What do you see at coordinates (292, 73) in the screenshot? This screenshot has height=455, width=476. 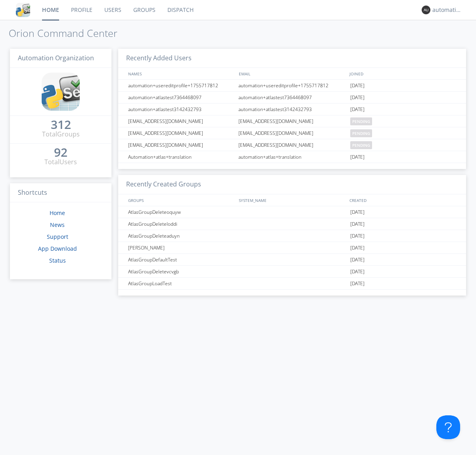 I see `div: EMAIL` at bounding box center [292, 73].